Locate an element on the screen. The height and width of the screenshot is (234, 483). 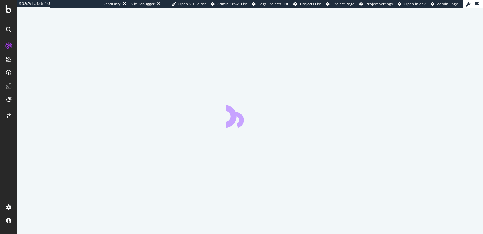
span: Logs Projects List is located at coordinates (273, 4).